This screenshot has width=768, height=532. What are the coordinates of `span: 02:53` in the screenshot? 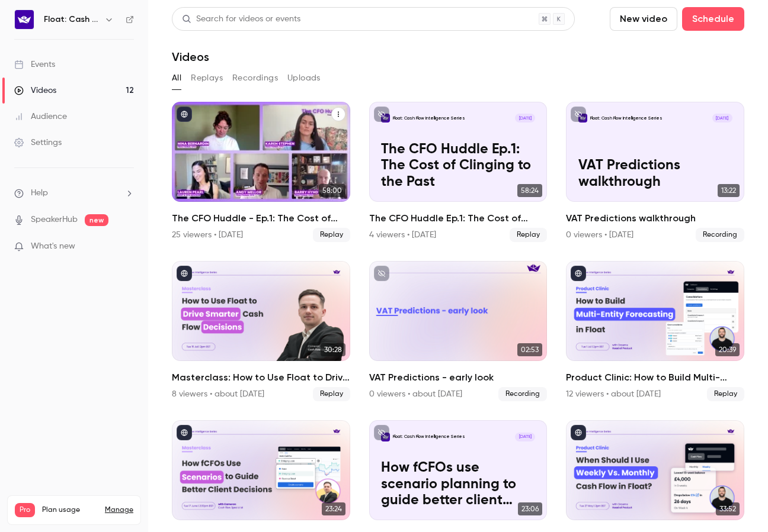 It's located at (529, 350).